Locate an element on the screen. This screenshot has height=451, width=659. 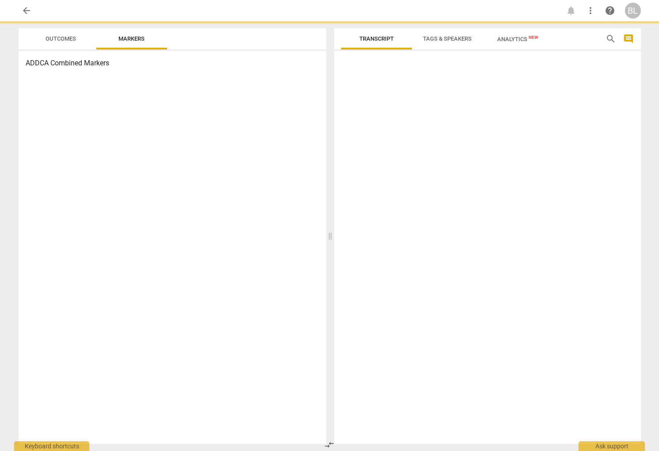
span: Tags & Speakers is located at coordinates (447, 38).